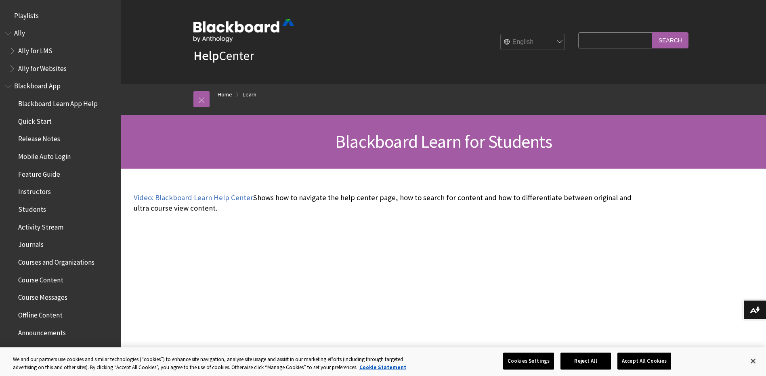  Describe the element at coordinates (61, 16) in the screenshot. I see `nav: Book outline for Playlists` at that location.